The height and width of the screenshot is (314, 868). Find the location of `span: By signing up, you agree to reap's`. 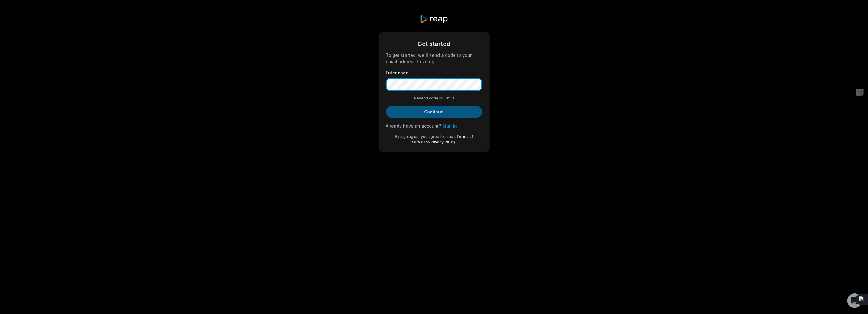

span: By signing up, you agree to reap's is located at coordinates (426, 136).